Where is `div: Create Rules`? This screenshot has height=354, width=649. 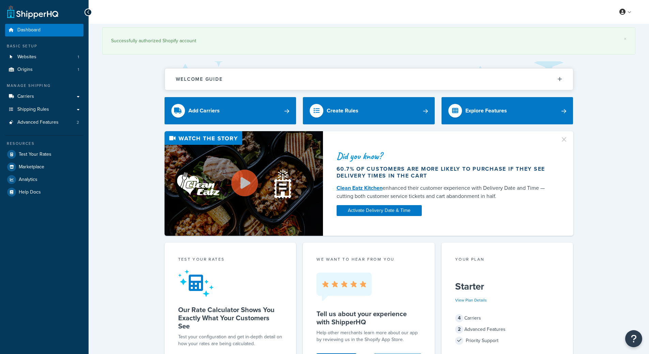 div: Create Rules is located at coordinates (343, 111).